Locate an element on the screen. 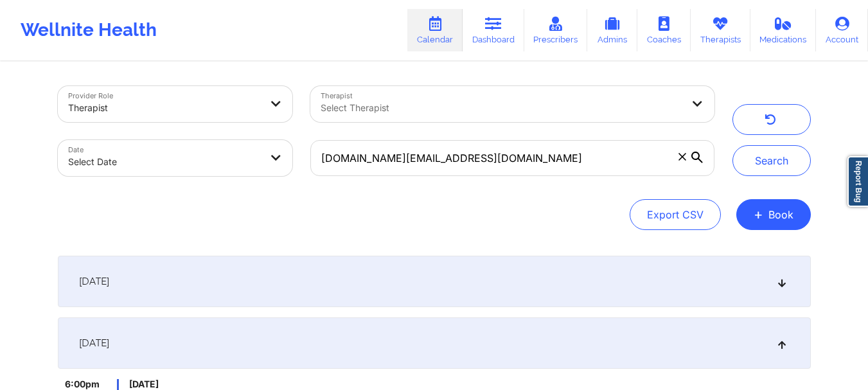 The image size is (868, 390). a: Account is located at coordinates (841, 31).